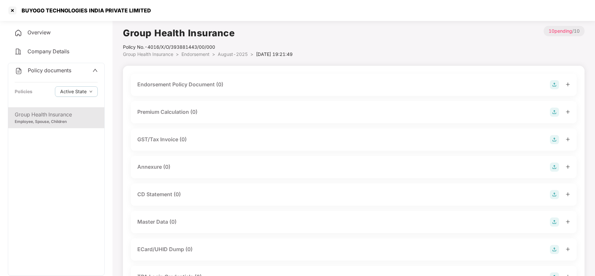  What do you see at coordinates (159, 194) in the screenshot?
I see `div: CD Statement (0)` at bounding box center [159, 194].